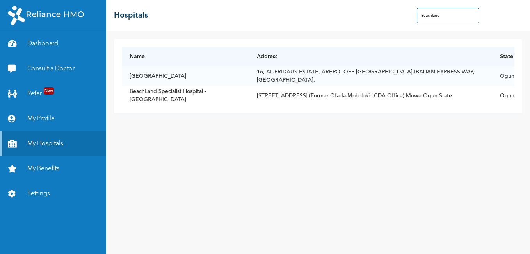  I want to click on input: Search Hospitals..., so click(448, 16).